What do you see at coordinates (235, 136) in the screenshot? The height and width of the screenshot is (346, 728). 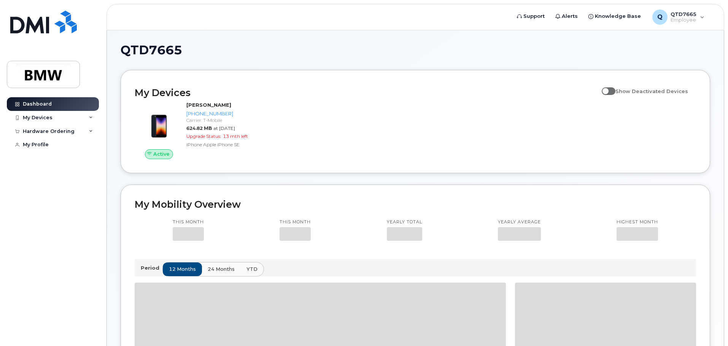 I see `span: 13 mth left` at bounding box center [235, 136].